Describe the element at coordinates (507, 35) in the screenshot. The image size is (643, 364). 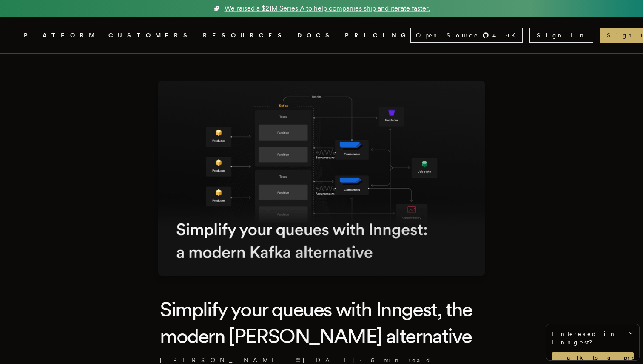
I see `span: 4.9 K` at that location.